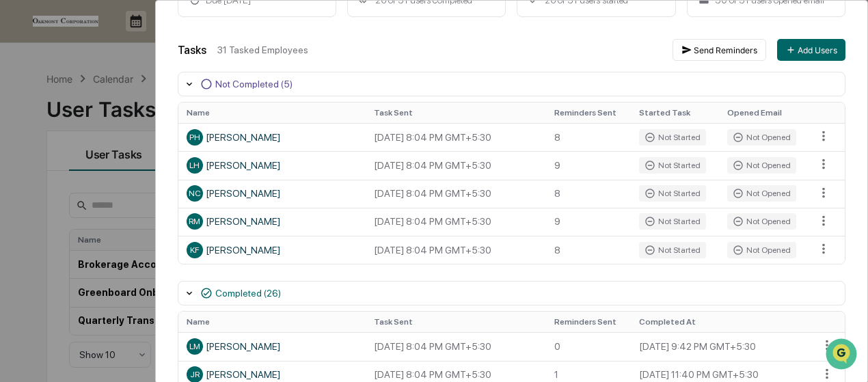 The width and height of the screenshot is (868, 382). What do you see at coordinates (192, 50) in the screenshot?
I see `div: Tasks` at bounding box center [192, 50].